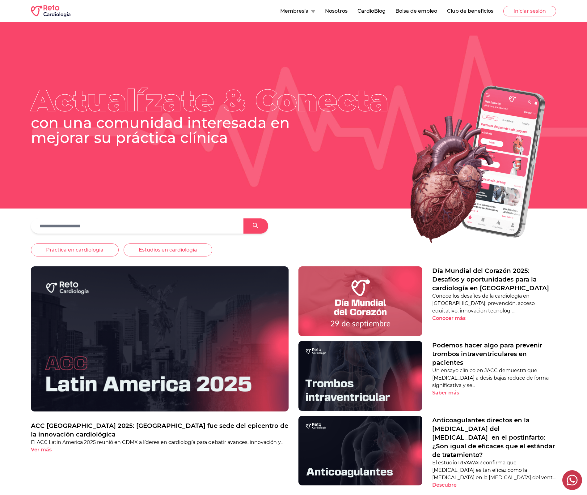 The width and height of the screenshot is (587, 495). Describe the element at coordinates (160, 449) in the screenshot. I see `a: Ver más` at that location.